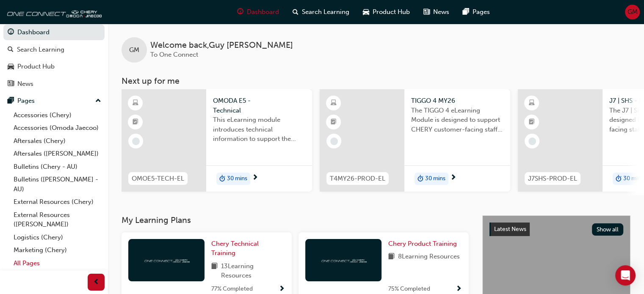 The width and height of the screenshot is (644, 294). Describe the element at coordinates (57, 250) in the screenshot. I see `a: Marketing (Chery)` at that location.